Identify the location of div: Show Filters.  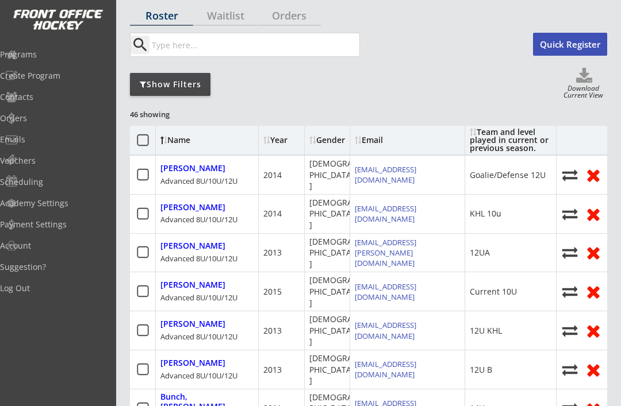
(170, 84).